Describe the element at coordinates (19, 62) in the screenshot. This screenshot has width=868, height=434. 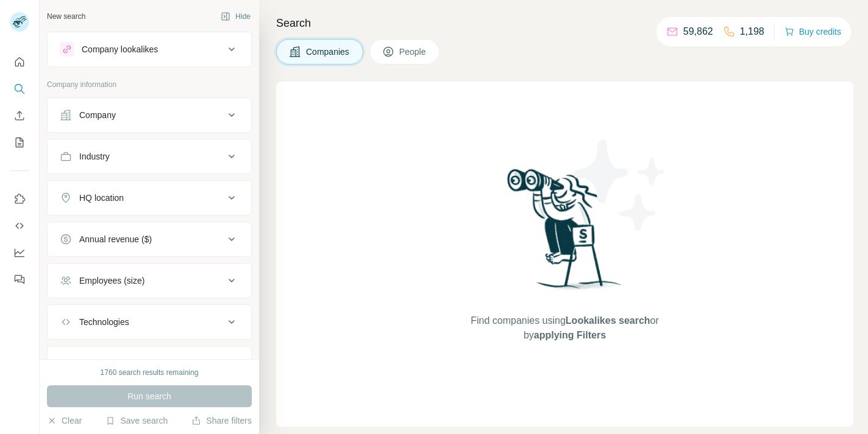
I see `button: Quick start` at that location.